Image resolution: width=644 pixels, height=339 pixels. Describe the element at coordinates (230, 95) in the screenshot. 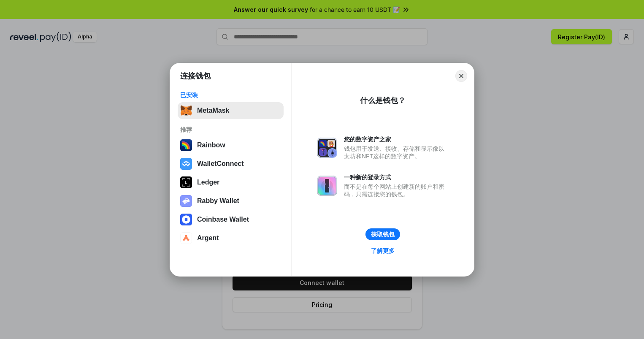

I see `div: 已安装` at that location.